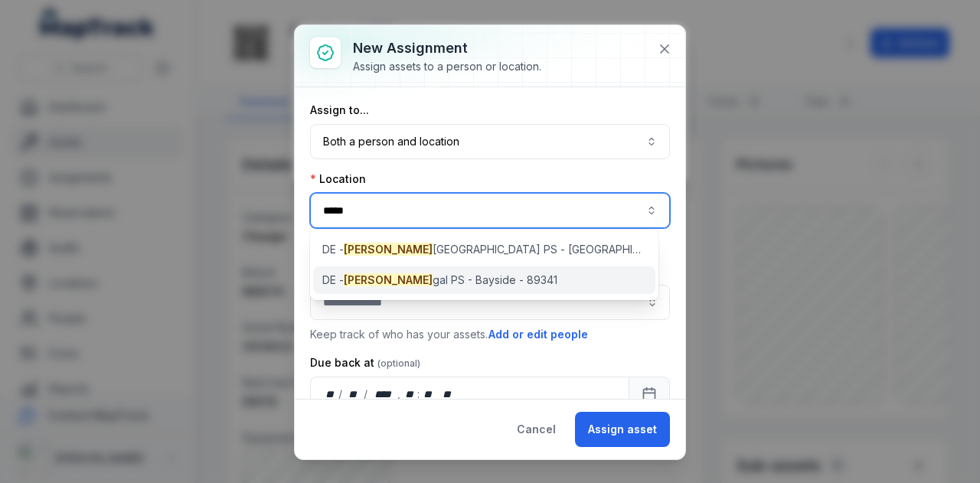 Image resolution: width=980 pixels, height=483 pixels. What do you see at coordinates (429, 395) in the screenshot?
I see `div: minute,` at bounding box center [429, 395].